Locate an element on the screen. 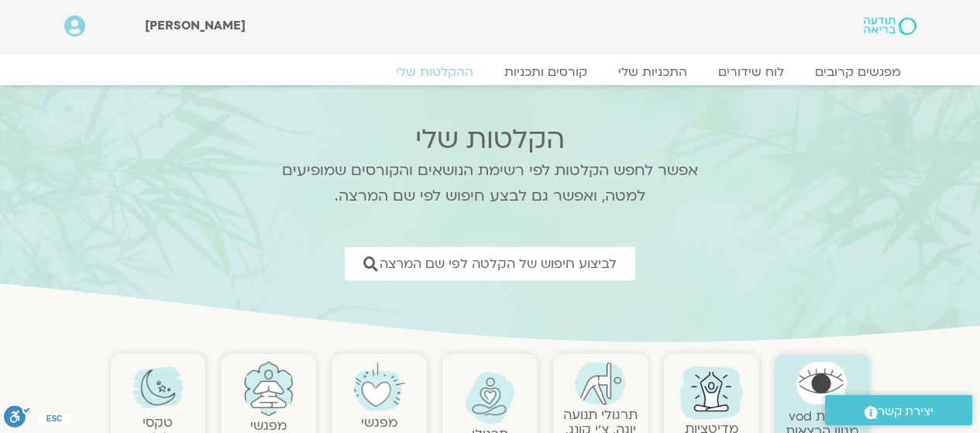 Image resolution: width=980 pixels, height=433 pixels. a: יצירת קשר is located at coordinates (899, 410).